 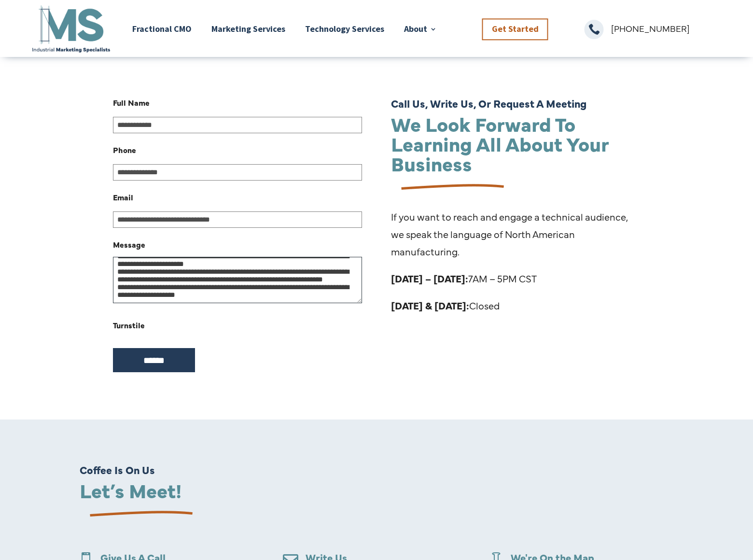 What do you see at coordinates (125, 149) in the screenshot?
I see `label: Phone` at bounding box center [125, 149].